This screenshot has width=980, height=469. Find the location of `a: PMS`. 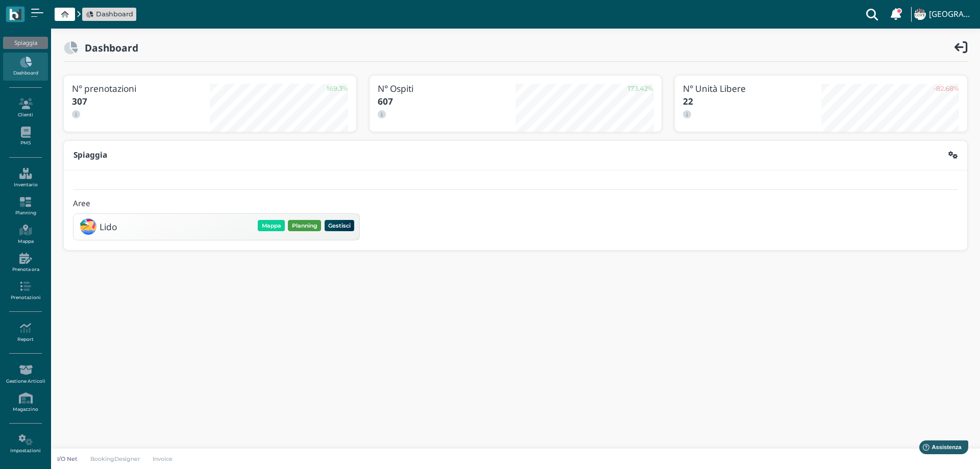

a: PMS is located at coordinates (25, 136).